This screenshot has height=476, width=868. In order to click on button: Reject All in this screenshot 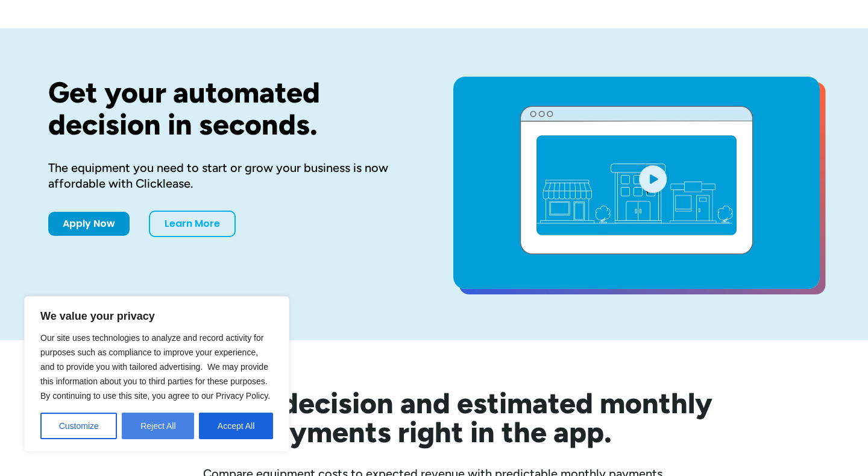, I will do `click(158, 426)`.